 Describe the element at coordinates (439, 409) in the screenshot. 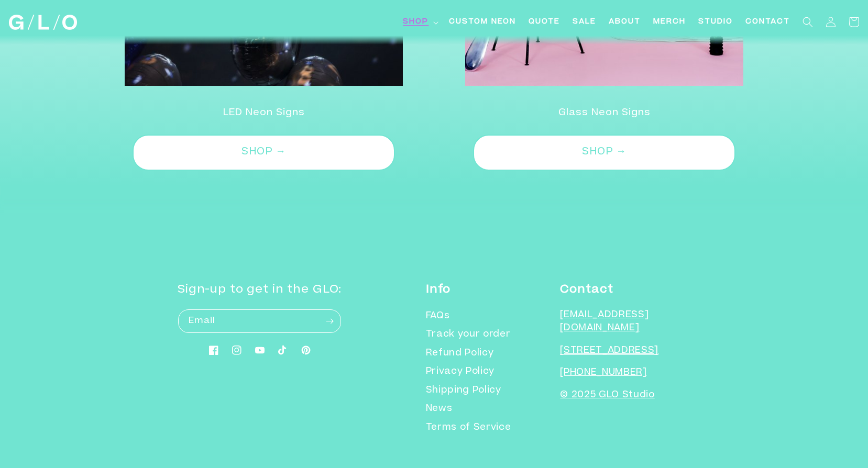

I see `a: News` at that location.